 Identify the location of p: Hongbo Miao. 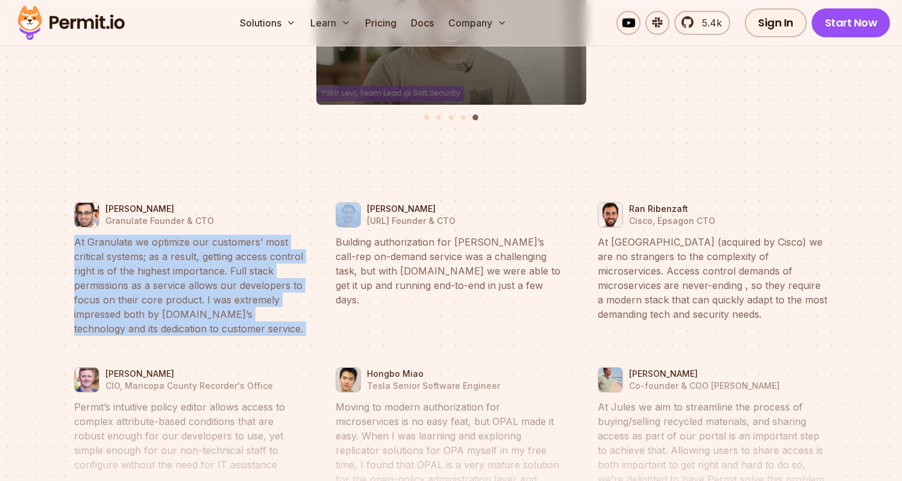
(433, 374).